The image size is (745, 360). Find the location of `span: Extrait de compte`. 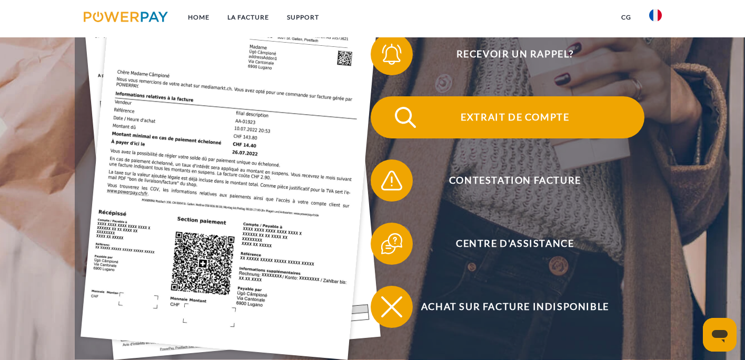

span: Extrait de compte is located at coordinates (515, 117).